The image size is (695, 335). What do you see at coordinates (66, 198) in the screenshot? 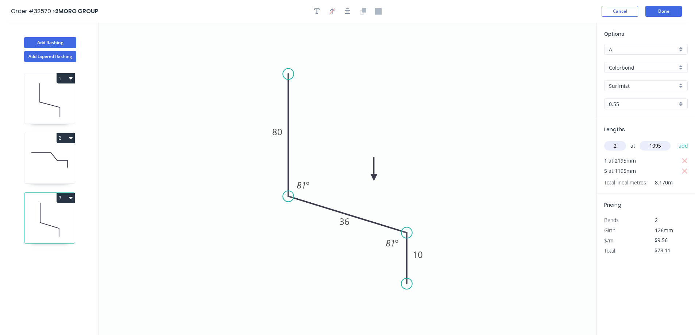
I see `button: 3` at bounding box center [66, 198].